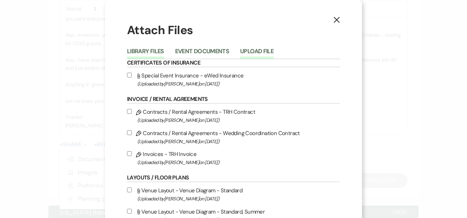 The height and width of the screenshot is (218, 467). What do you see at coordinates (234, 158) in the screenshot?
I see `label: Invoices - TRH Invoice` at bounding box center [234, 158].